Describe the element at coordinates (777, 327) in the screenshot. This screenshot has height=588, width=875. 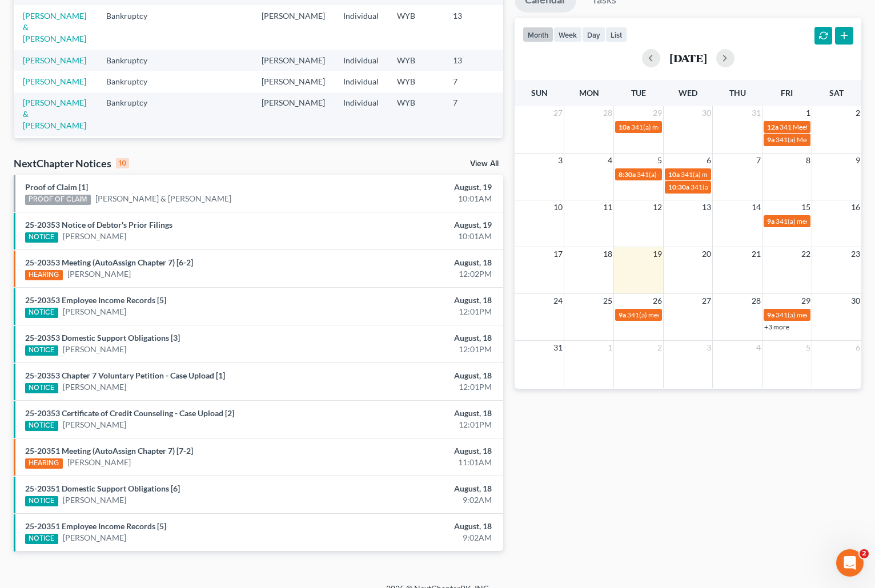
I see `a: +3 more` at that location.